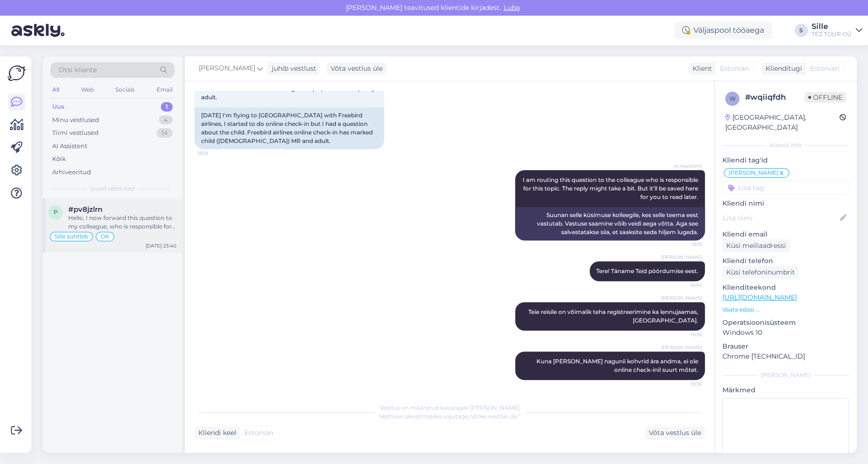 This screenshot has height=464, width=868. Describe the element at coordinates (611, 188) in the screenshot. I see `span: I am routing this question to the colleague who is responsible for this topic. The reply might ta...` at that location.